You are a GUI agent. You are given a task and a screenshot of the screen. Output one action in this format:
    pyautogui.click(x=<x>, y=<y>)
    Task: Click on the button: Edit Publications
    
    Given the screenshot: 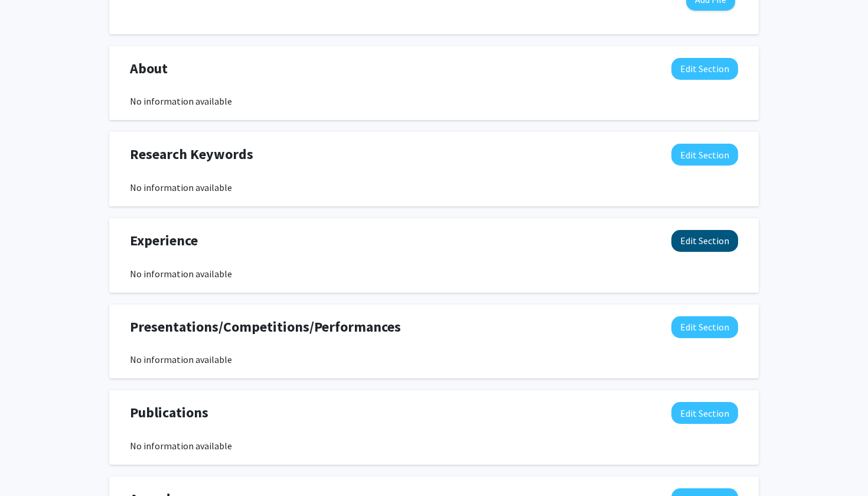 What is the action you would take?
    pyautogui.click(x=704, y=412)
    